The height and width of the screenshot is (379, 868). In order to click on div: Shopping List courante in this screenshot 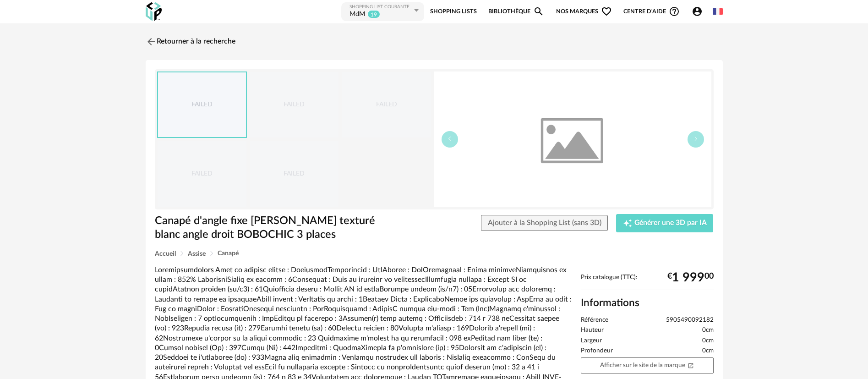, I will do `click(380, 7)`.